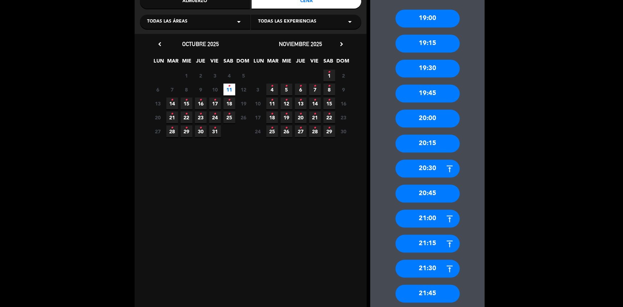  I want to click on span: 22, so click(329, 117).